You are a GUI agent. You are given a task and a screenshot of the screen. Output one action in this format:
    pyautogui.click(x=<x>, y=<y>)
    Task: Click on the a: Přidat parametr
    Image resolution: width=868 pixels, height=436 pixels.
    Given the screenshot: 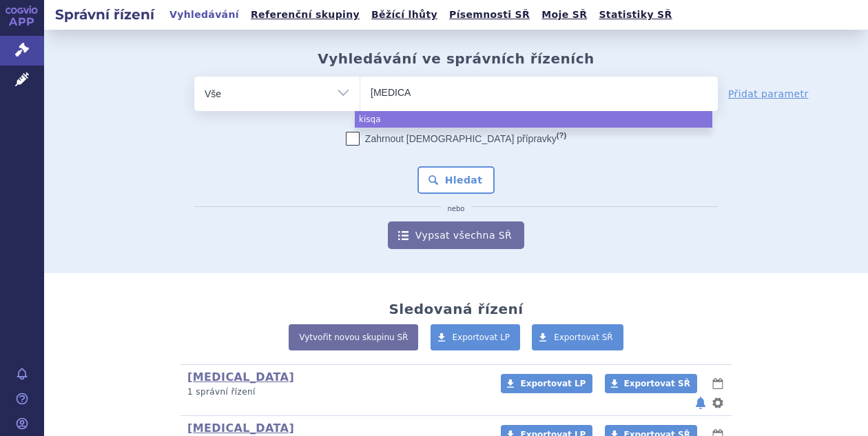 What is the action you would take?
    pyautogui.click(x=768, y=94)
    